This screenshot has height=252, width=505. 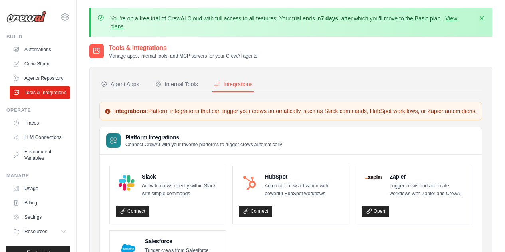 What do you see at coordinates (329, 18) in the screenshot?
I see `strong: 7 days` at bounding box center [329, 18].